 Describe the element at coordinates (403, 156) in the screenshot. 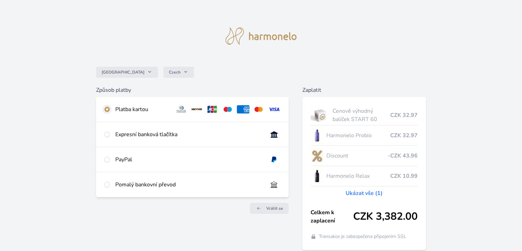

I see `span: -CZK 43.96` at that location.